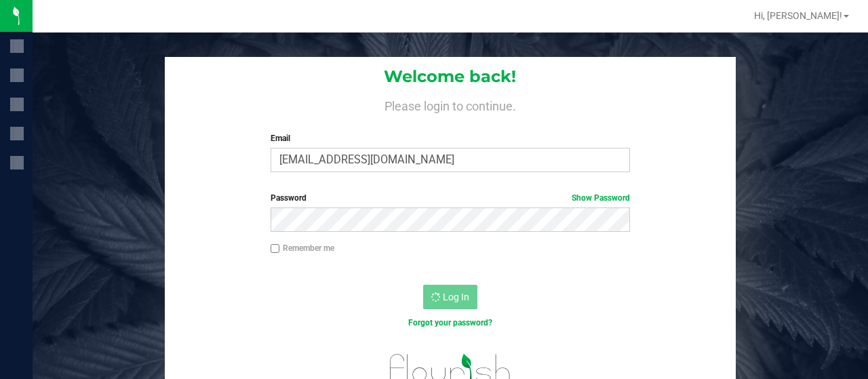 The width and height of the screenshot is (868, 379). I want to click on a: Forgot your password?, so click(450, 323).